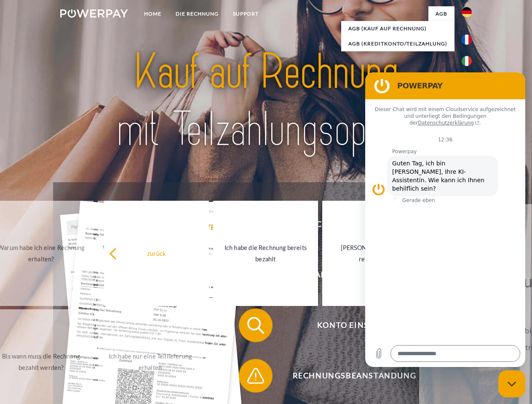 The width and height of the screenshot is (532, 404). Describe the element at coordinates (265, 253) in the screenshot. I see `div: Ich habe die Rechnung bereits bezahlt` at that location.